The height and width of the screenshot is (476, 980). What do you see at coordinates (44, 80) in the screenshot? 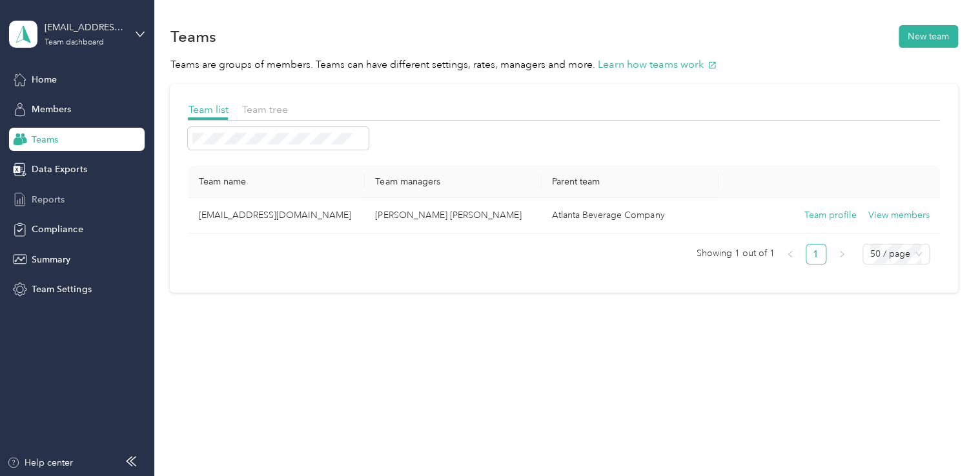
I see `span: Home` at bounding box center [44, 80].